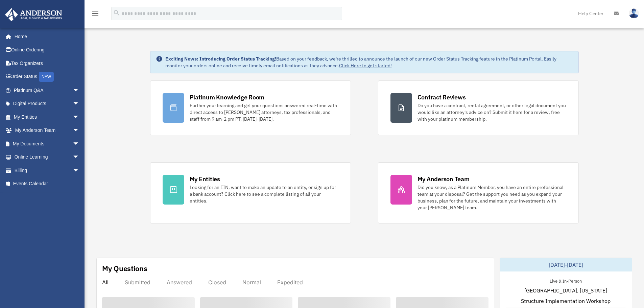 The height and width of the screenshot is (308, 644). Describe the element at coordinates (46, 77) in the screenshot. I see `div: NEW` at that location.